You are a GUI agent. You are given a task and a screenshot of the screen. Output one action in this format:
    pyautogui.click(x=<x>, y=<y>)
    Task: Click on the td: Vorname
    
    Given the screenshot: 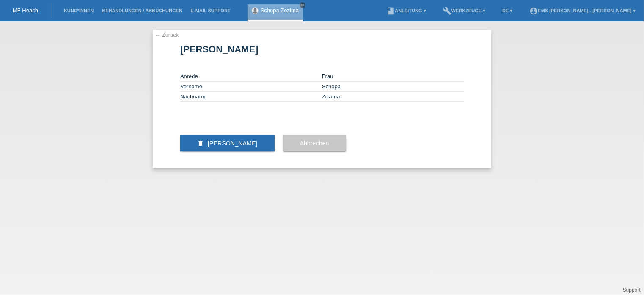 What is the action you would take?
    pyautogui.click(x=251, y=87)
    